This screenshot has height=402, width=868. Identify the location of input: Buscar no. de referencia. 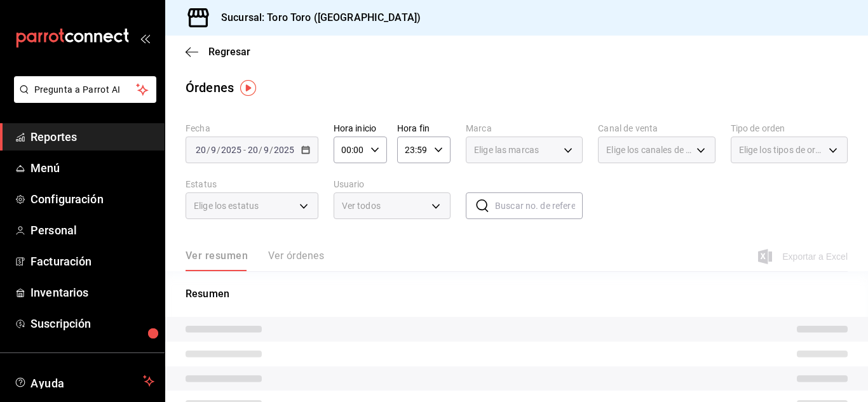
(539, 206).